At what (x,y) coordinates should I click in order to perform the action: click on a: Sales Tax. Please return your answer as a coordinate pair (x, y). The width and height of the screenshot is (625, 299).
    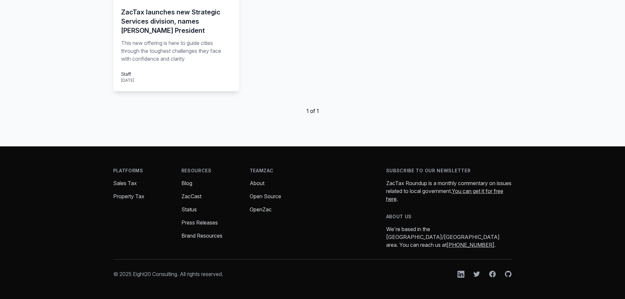
    Looking at the image, I should click on (125, 183).